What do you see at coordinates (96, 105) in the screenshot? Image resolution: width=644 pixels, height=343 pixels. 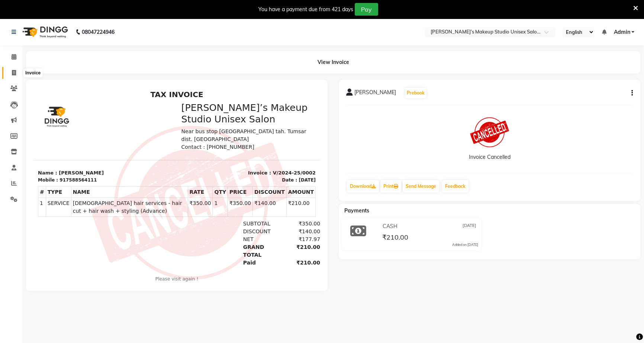 I see `th: NAME` at bounding box center [96, 105].